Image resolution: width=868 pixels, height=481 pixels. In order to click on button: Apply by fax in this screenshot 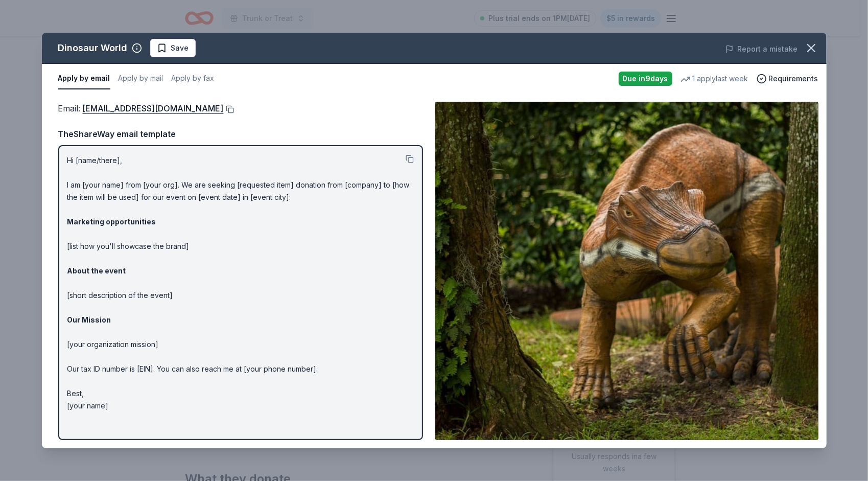, I will do `click(193, 79)`.